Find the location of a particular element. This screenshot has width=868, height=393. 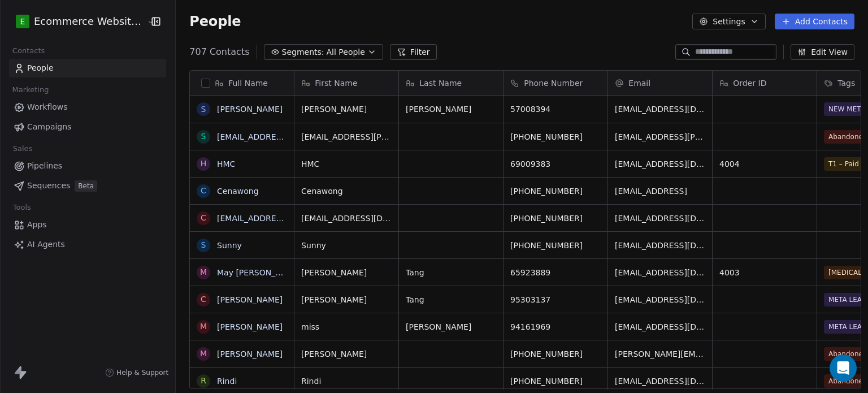

span: Cenawong is located at coordinates (346, 191).